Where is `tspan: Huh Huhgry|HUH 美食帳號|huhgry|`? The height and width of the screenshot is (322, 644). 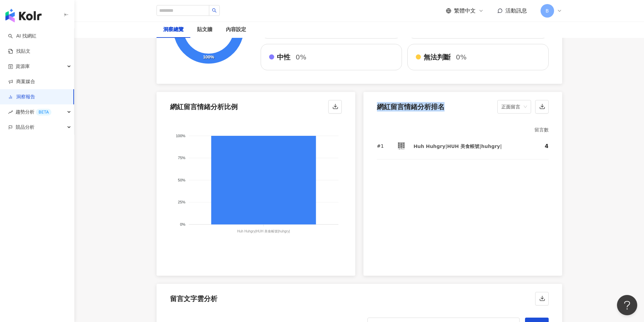
tspan: Huh Huhgry|HUH 美食帳號|huhgry| is located at coordinates (263, 231).